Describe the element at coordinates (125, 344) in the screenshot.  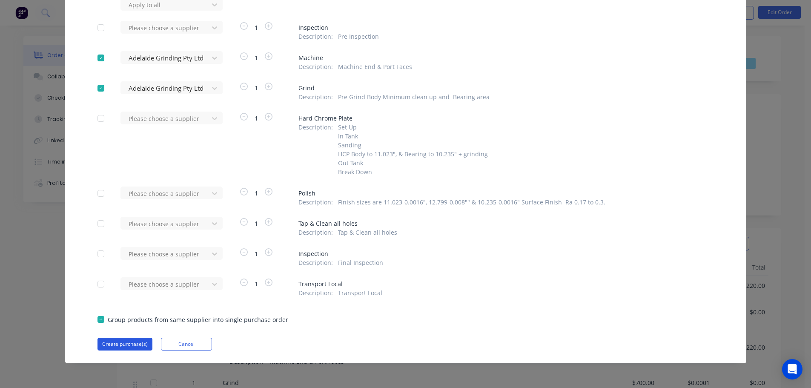
I see `button: Create purchase(s)` at that location.